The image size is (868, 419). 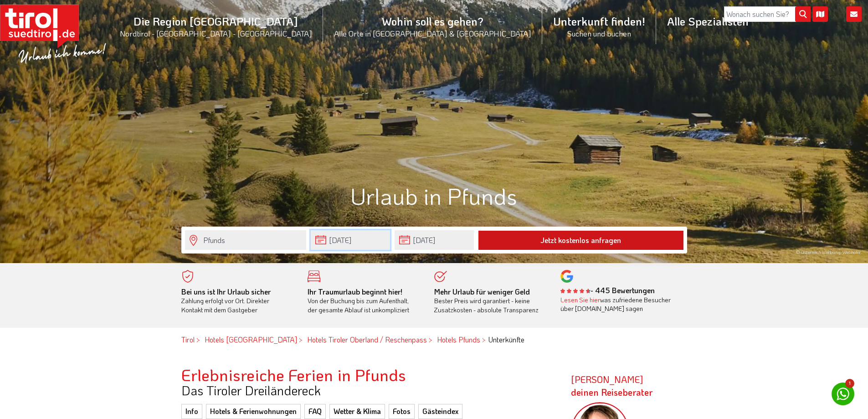 What do you see at coordinates (482, 291) in the screenshot?
I see `b: Mehr Urlaub für weniger Geld` at bounding box center [482, 291].